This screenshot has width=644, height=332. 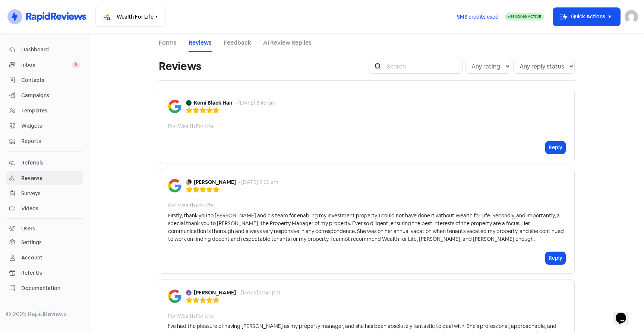 What do you see at coordinates (51, 95) in the screenshot?
I see `span: Campaigns` at bounding box center [51, 95].